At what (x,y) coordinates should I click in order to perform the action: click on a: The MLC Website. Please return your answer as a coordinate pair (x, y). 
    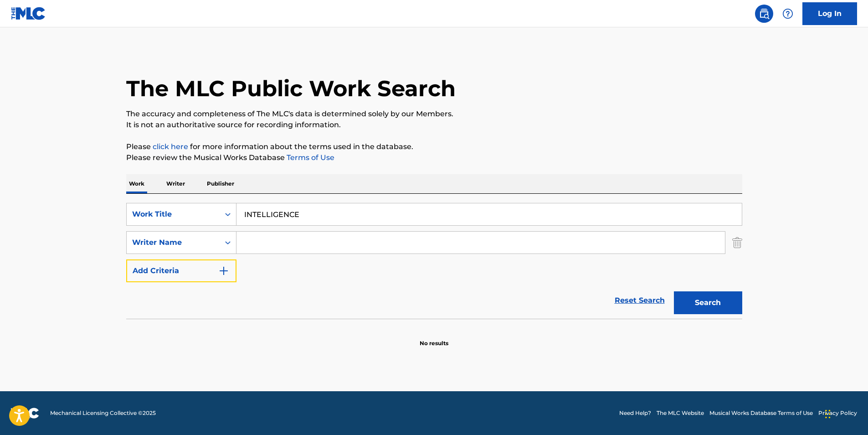
    Looking at the image, I should click on (680, 413).